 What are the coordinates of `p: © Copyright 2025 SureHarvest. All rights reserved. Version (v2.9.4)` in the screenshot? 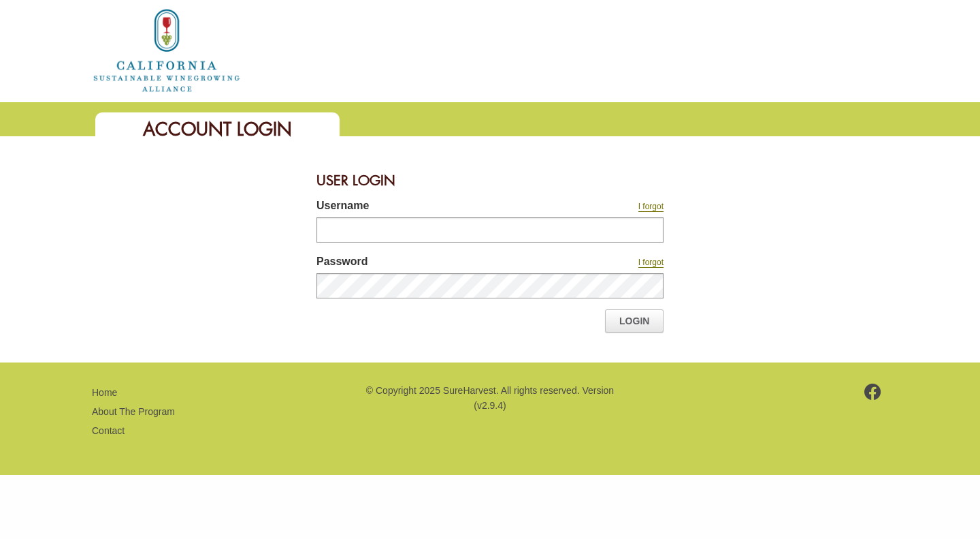 It's located at (490, 398).